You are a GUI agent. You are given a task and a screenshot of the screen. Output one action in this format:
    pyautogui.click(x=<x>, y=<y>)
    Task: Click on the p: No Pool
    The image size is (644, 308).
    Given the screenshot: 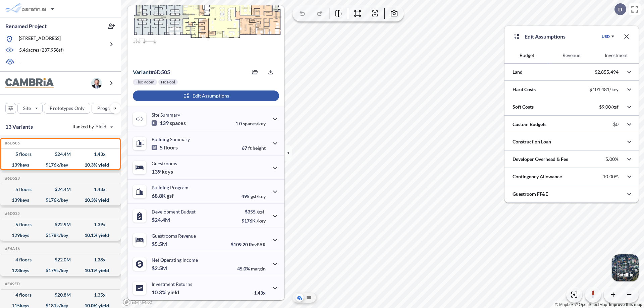 What is the action you would take?
    pyautogui.click(x=168, y=82)
    